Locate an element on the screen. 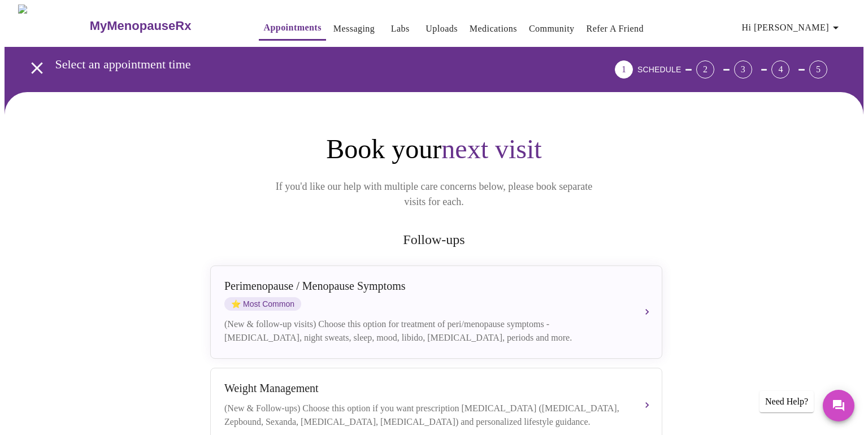 The width and height of the screenshot is (868, 435). button: open drawer is located at coordinates (37, 68).